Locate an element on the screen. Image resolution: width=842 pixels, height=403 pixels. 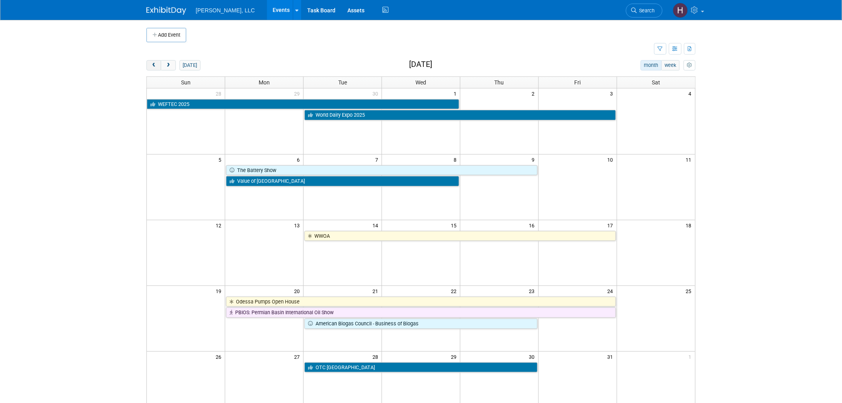
button: prev is located at coordinates (154, 65).